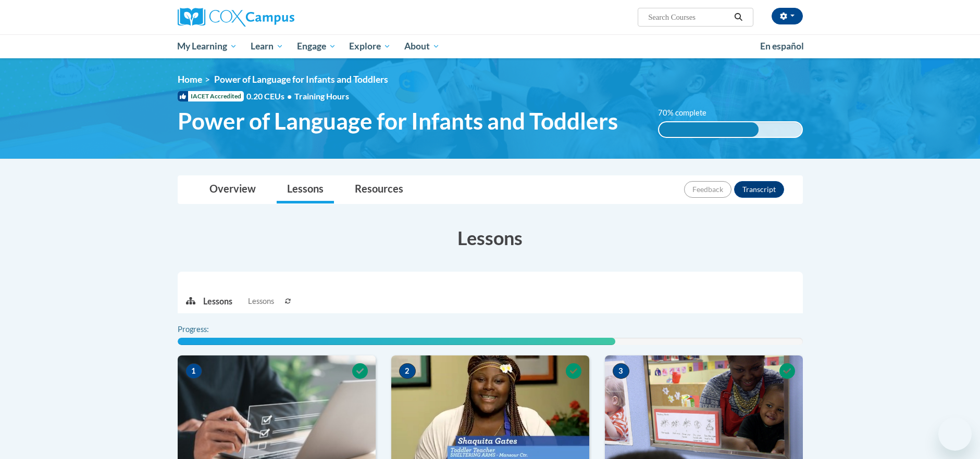  I want to click on button: Transcript, so click(759, 189).